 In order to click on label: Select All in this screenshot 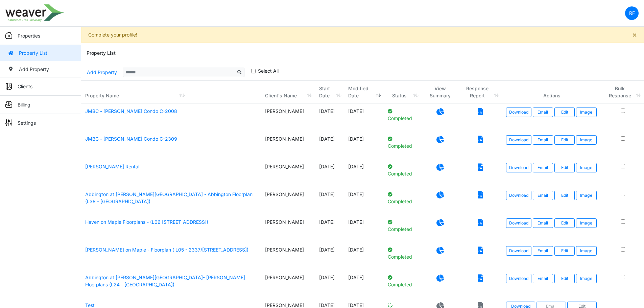, I will do `click(268, 71)`.